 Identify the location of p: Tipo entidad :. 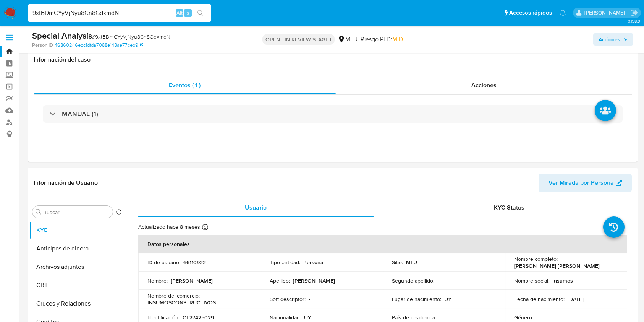
(285, 262).